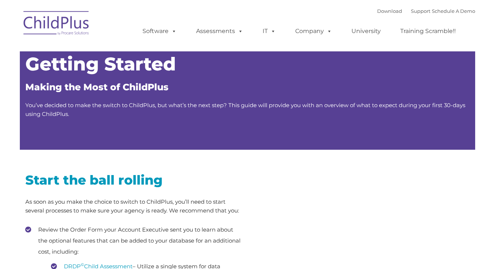  Describe the element at coordinates (454, 11) in the screenshot. I see `a: Schedule A Demo` at that location.